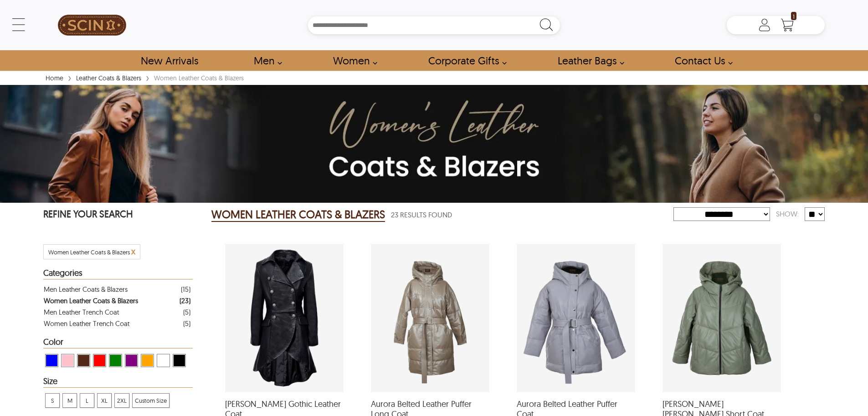 This screenshot has height=416, width=868. What do you see at coordinates (54, 78) in the screenshot?
I see `a: Home` at bounding box center [54, 78].